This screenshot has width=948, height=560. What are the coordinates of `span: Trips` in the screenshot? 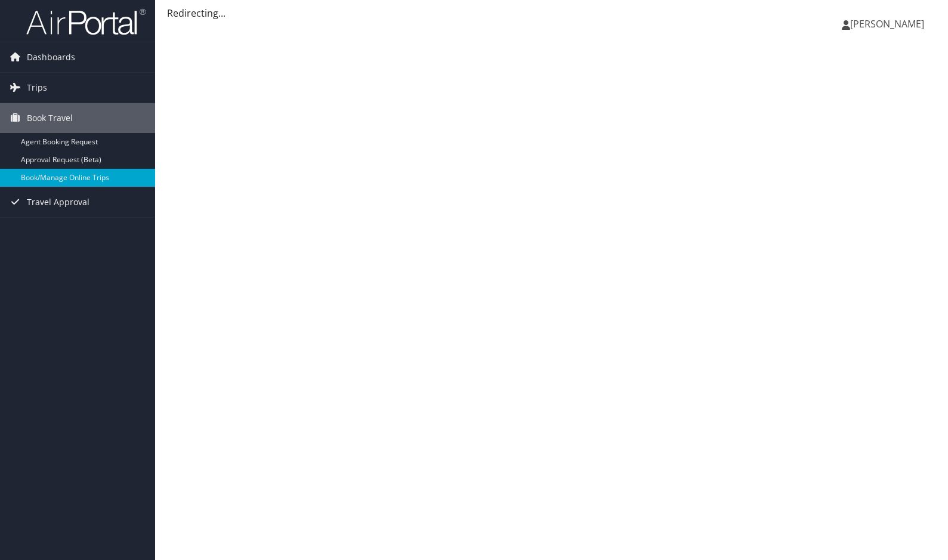 It's located at (37, 88).